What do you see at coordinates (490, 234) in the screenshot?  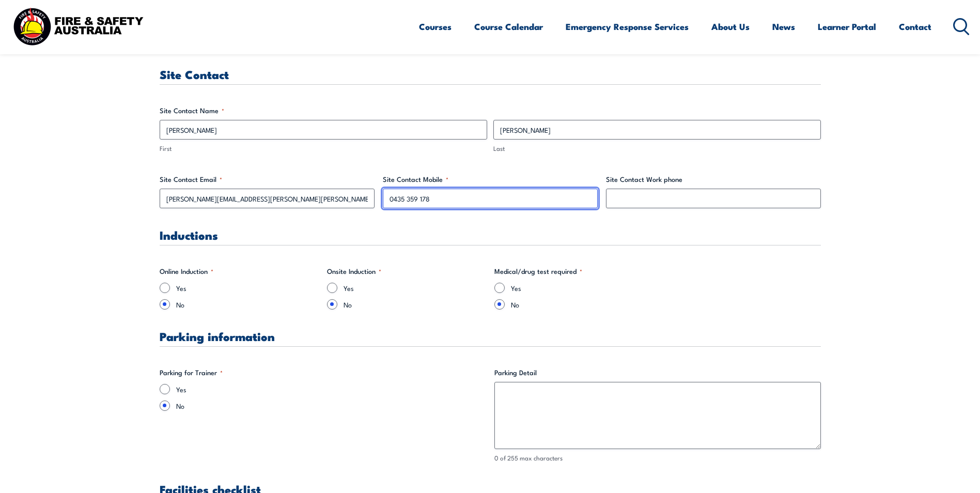 I see `h3: Inductions` at bounding box center [490, 234].